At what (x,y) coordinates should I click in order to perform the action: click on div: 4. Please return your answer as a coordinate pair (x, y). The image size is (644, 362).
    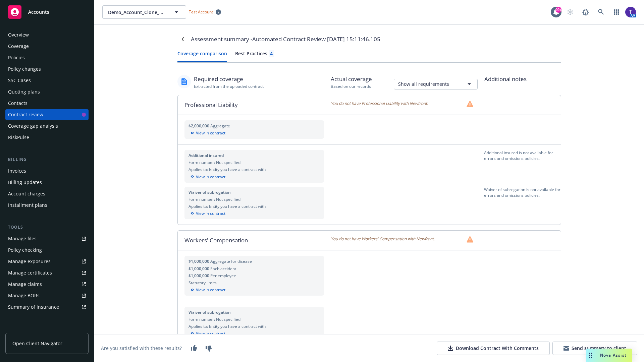
    Looking at the image, I should click on (271, 53).